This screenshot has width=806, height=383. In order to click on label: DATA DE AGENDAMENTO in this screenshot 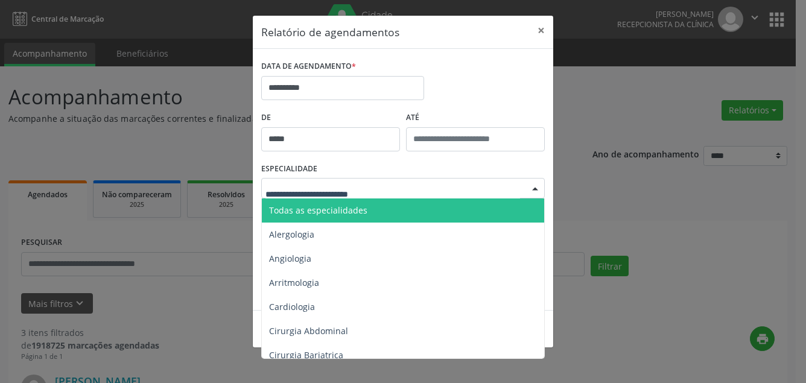, I will do `click(308, 66)`.